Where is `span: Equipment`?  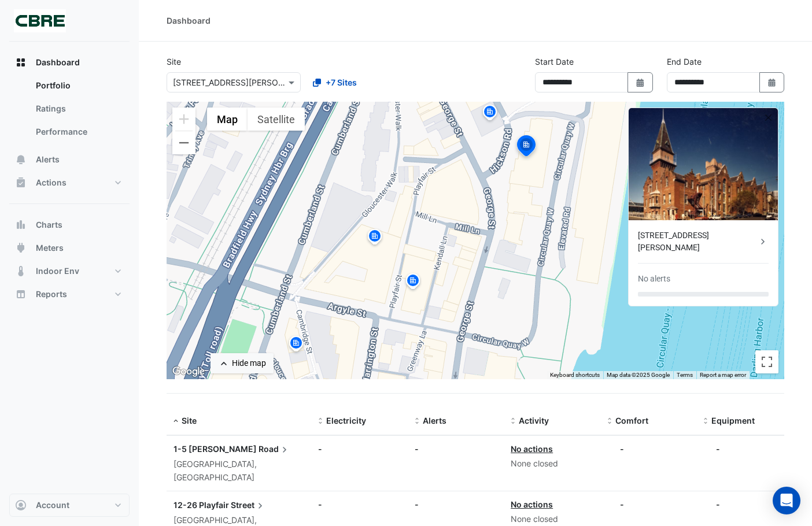 span: Equipment is located at coordinates (733, 420).